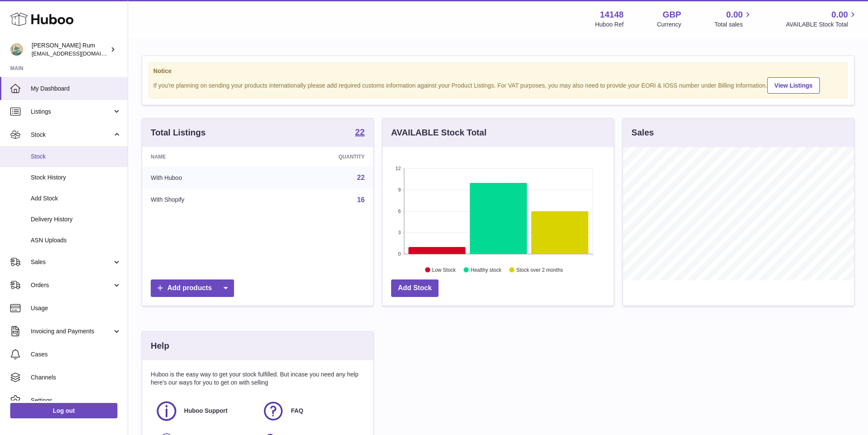 The width and height of the screenshot is (868, 435). Describe the element at coordinates (320, 157) in the screenshot. I see `th: Quantity` at that location.